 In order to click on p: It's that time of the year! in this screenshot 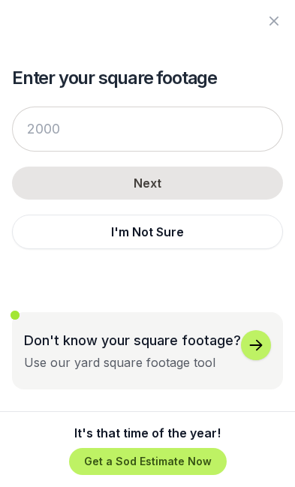, I will do `click(147, 433)`.